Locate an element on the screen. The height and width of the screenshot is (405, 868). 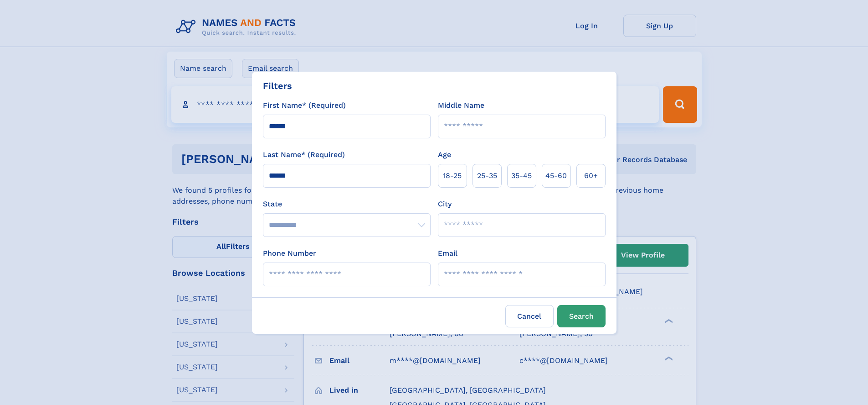
label: Cancel is located at coordinates (530, 316).